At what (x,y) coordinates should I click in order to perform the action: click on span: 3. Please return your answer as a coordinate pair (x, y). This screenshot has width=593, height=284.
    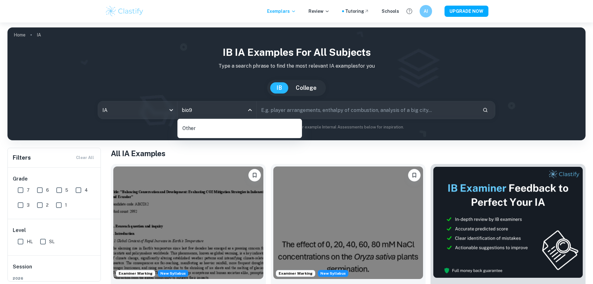
    Looking at the image, I should click on (28, 205).